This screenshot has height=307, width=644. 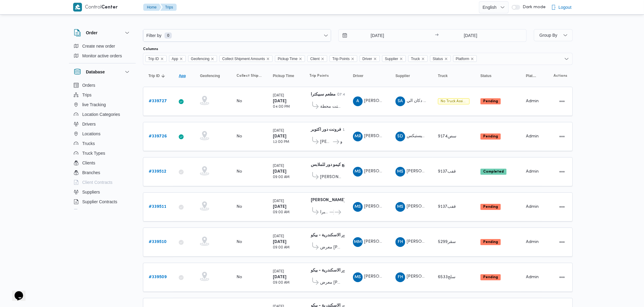 I want to click on b: Center, so click(x=109, y=7).